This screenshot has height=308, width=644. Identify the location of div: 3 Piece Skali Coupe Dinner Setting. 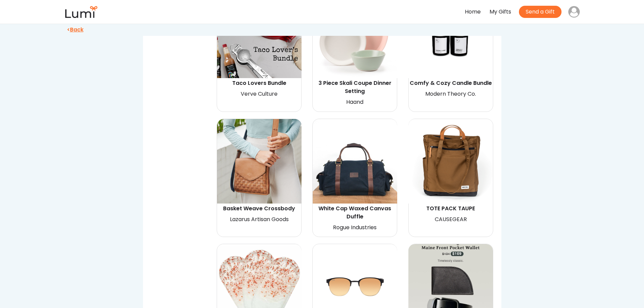
(355, 87).